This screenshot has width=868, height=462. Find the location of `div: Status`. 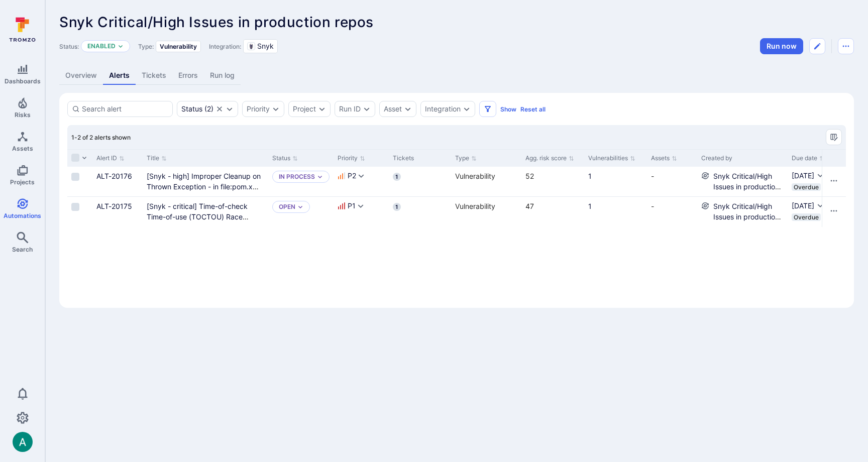

div: Status is located at coordinates (192, 109).